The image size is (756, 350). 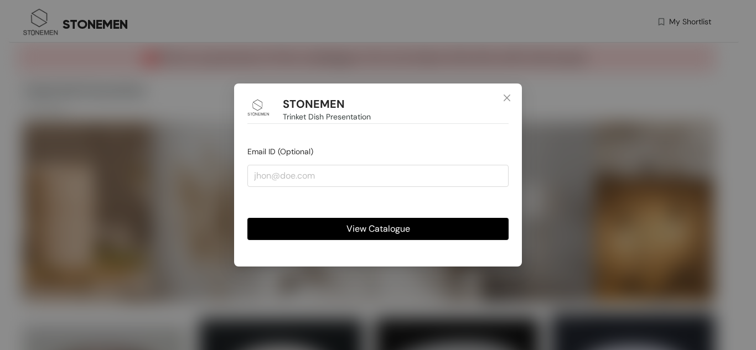 What do you see at coordinates (507, 98) in the screenshot?
I see `span: close` at bounding box center [507, 98].